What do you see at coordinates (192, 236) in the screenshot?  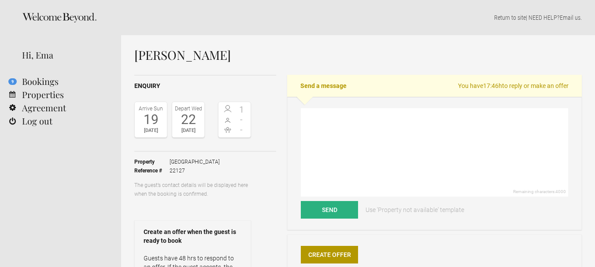 I see `strong: Create an offer when the guest is ready to book` at bounding box center [192, 236].